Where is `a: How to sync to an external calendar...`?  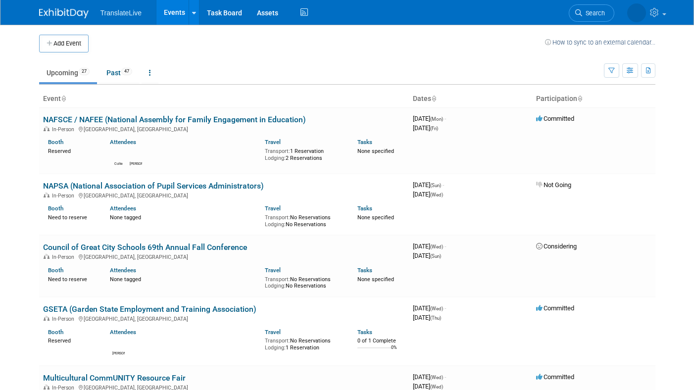
a: How to sync to an external calendar... is located at coordinates (600, 42).